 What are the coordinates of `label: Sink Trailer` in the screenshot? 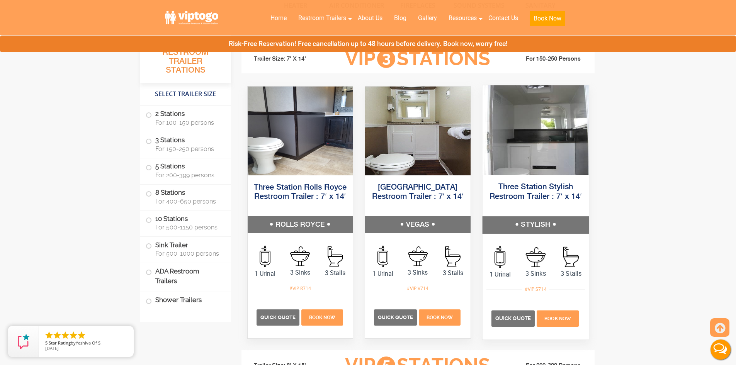 It's located at (186, 249).